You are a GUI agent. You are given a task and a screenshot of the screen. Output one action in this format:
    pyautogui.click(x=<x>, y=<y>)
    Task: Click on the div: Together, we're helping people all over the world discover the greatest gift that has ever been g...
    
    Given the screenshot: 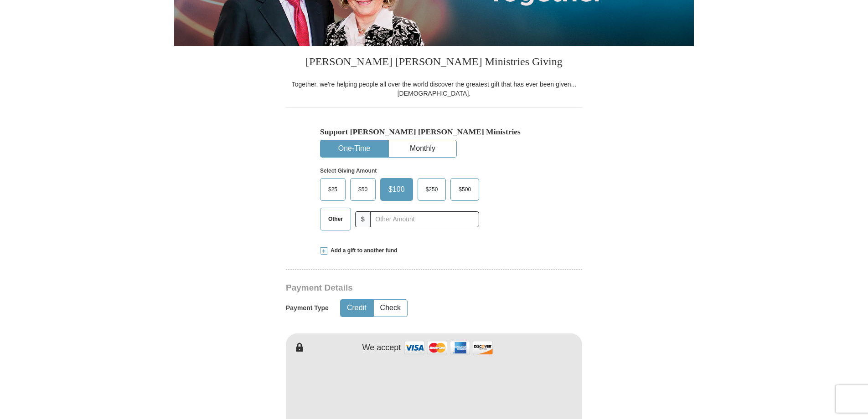 What is the action you would take?
    pyautogui.click(x=434, y=89)
    